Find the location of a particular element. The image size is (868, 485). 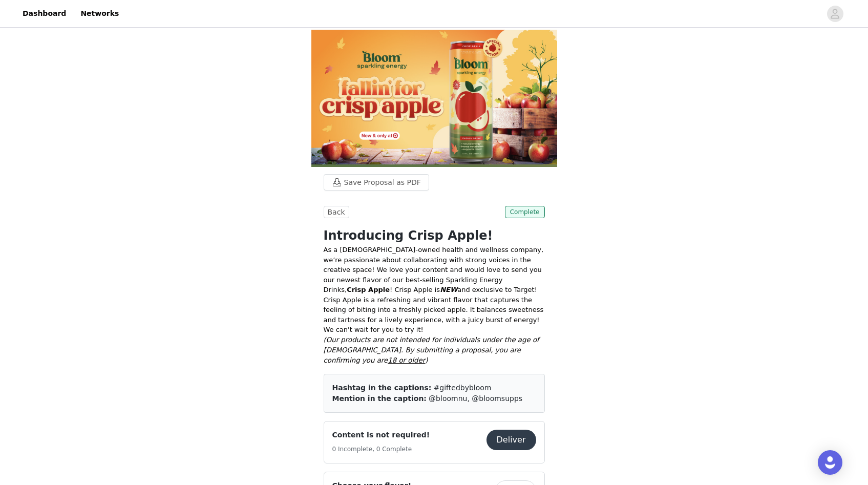

span: #giftedbybloom is located at coordinates (463, 387).